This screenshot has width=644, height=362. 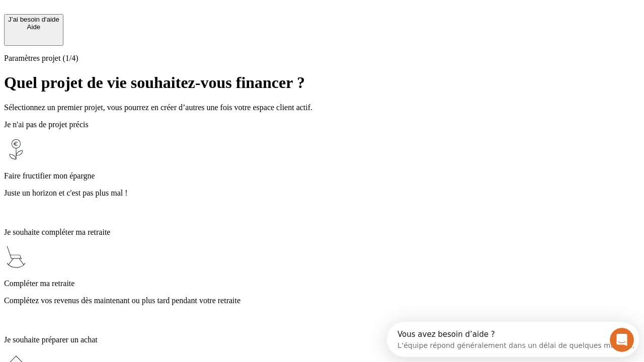 What do you see at coordinates (322, 176) in the screenshot?
I see `p: Faire fructifier mon épargne` at bounding box center [322, 176].